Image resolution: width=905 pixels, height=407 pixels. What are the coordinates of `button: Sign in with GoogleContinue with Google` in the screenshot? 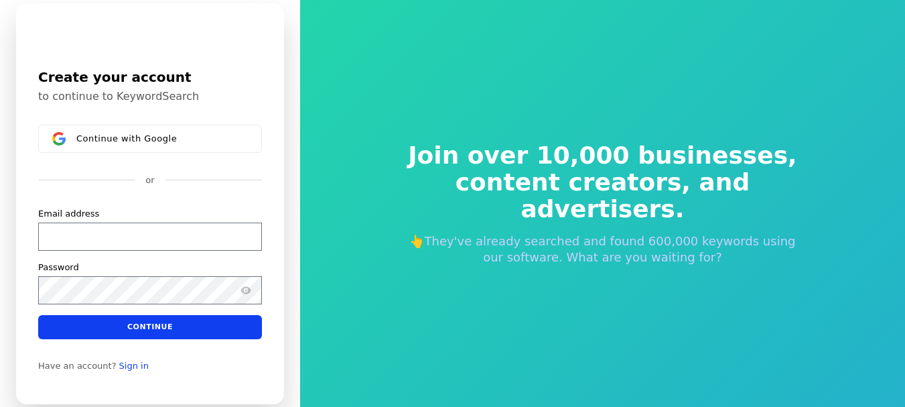 It's located at (150, 139).